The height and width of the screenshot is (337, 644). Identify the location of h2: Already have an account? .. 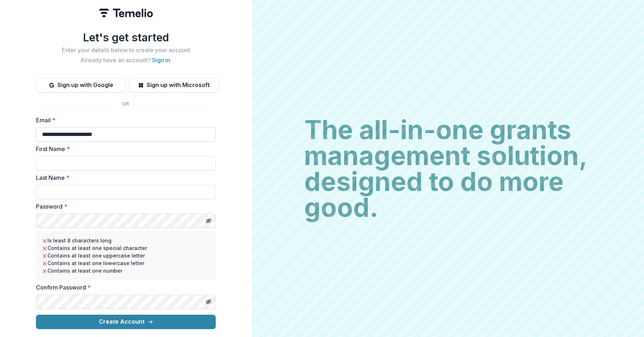
(126, 60).